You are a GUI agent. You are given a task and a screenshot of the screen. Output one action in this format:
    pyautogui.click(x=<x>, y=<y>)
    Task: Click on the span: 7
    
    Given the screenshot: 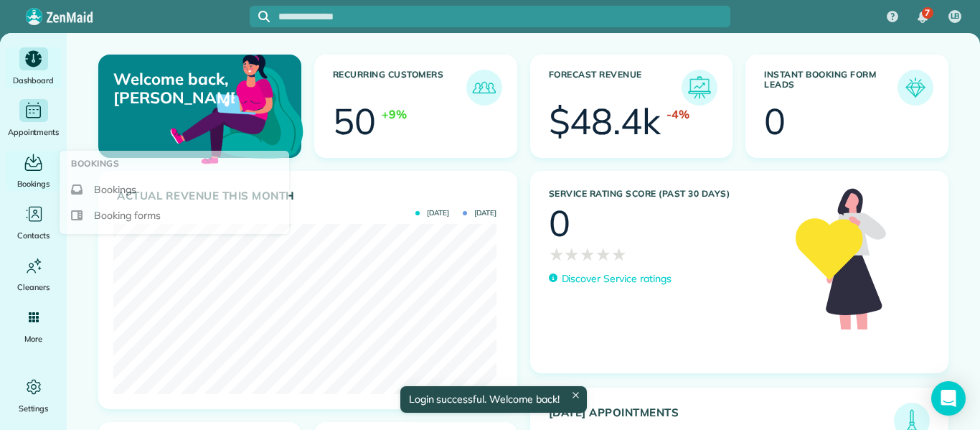 What is the action you would take?
    pyautogui.click(x=927, y=13)
    